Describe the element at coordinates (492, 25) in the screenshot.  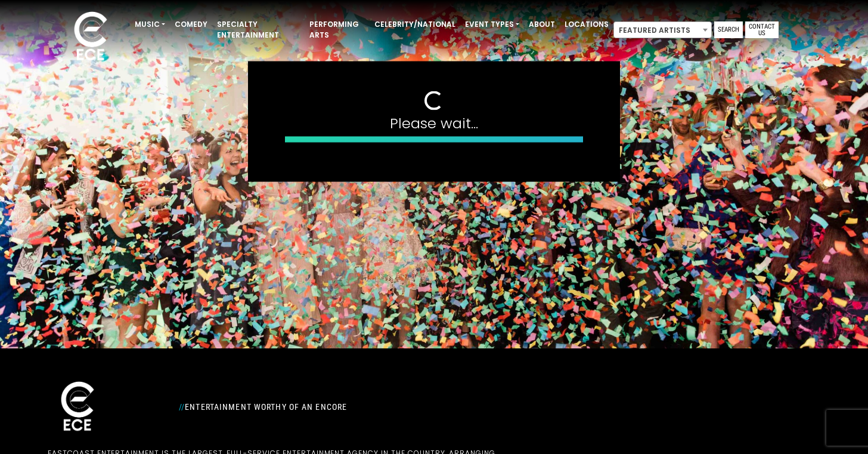
I see `a: Event Types` at that location.